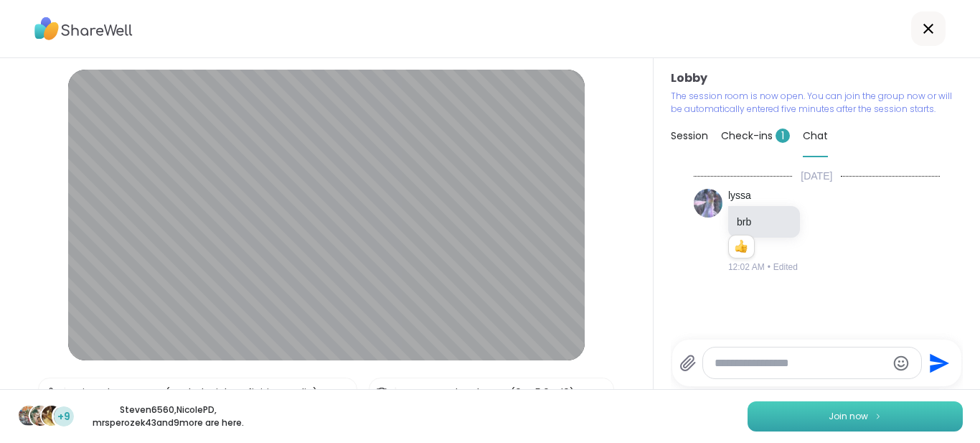 The width and height of the screenshot is (980, 443). I want to click on button: Send, so click(938, 362).